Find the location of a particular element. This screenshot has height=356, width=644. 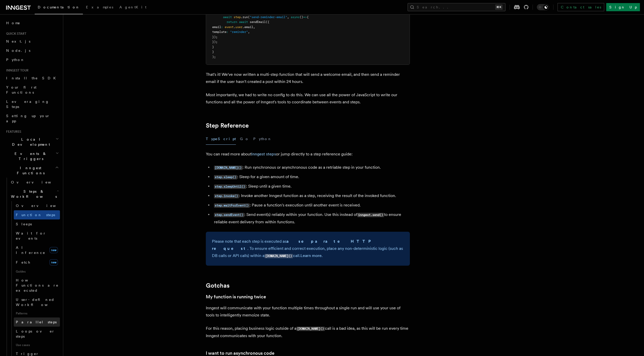

a: step.sleep() is located at coordinates (226, 176).